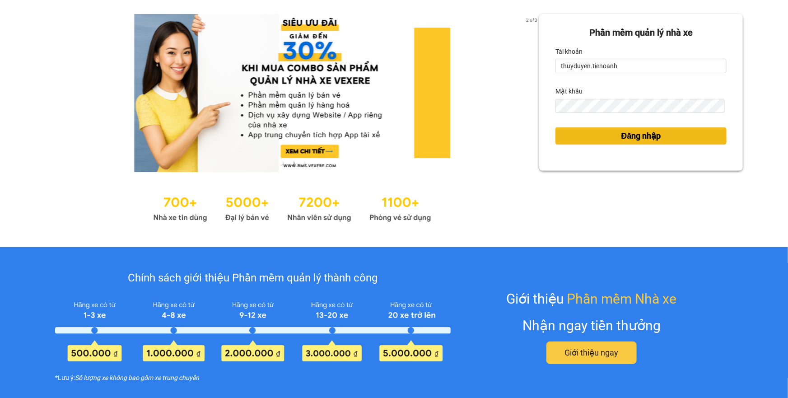  I want to click on div: Nhận ngay tiền thưởng, so click(592, 325).